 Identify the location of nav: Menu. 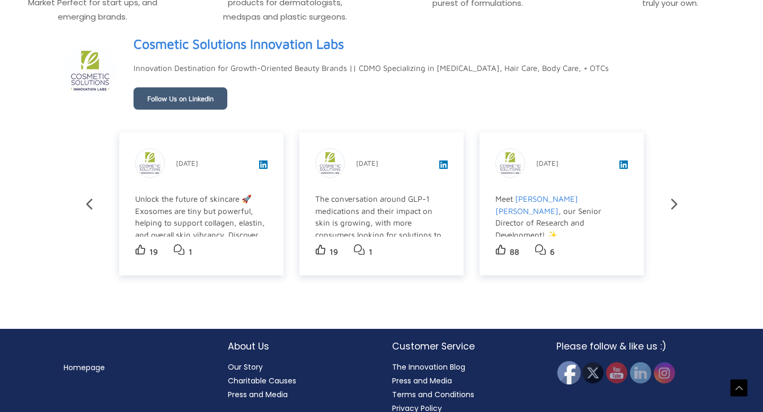
(135, 368).